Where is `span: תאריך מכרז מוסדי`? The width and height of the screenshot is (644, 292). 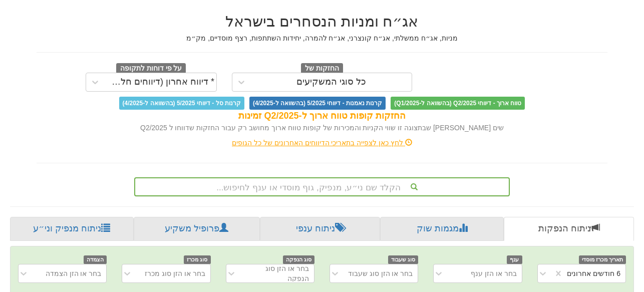
span: תאריך מכרז מוסדי is located at coordinates (603, 259).